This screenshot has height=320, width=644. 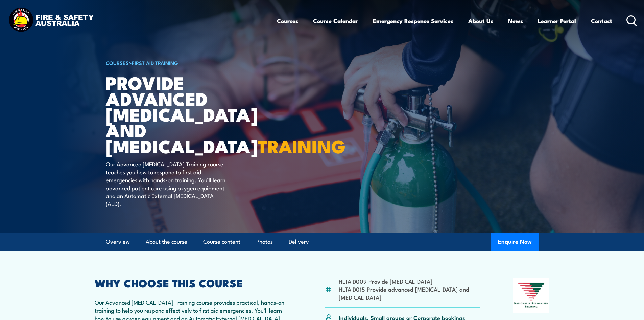 What do you see at coordinates (193, 283) in the screenshot?
I see `h2: WHY CHOOSE THIS COURSE` at bounding box center [193, 283].